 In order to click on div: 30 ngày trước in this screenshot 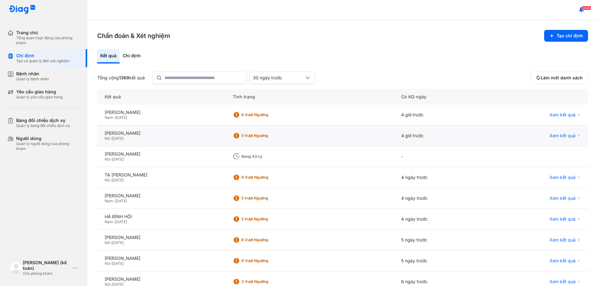, I will do `click(279, 78)`.